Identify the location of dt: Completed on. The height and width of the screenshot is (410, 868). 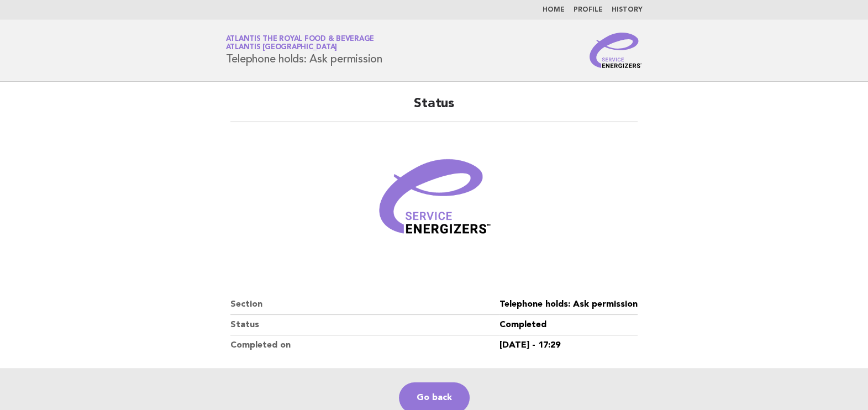
(365, 345).